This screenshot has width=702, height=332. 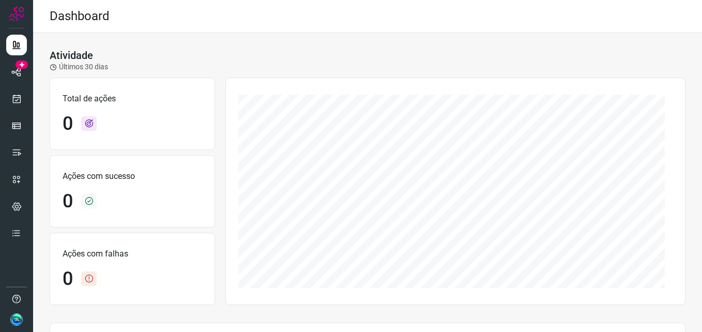 I want to click on p: Ações com falhas, so click(x=132, y=254).